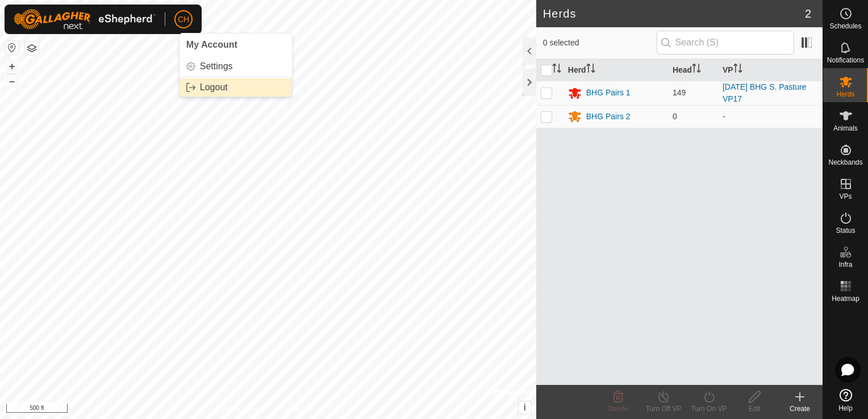  What do you see at coordinates (235, 88) in the screenshot?
I see `a: Logout` at bounding box center [235, 88].